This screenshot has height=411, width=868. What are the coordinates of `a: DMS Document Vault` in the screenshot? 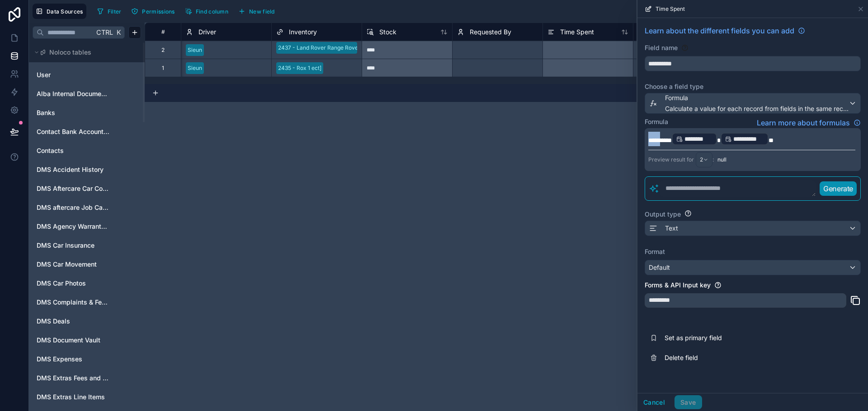 It's located at (73, 340).